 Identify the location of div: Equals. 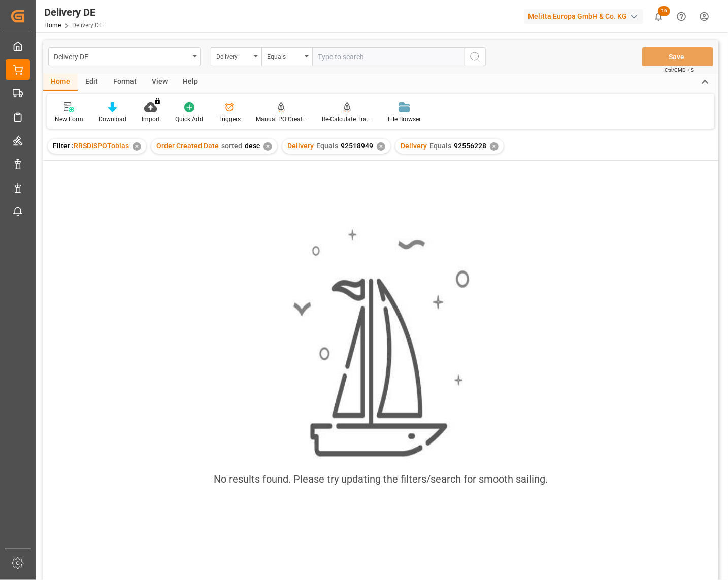
(284, 55).